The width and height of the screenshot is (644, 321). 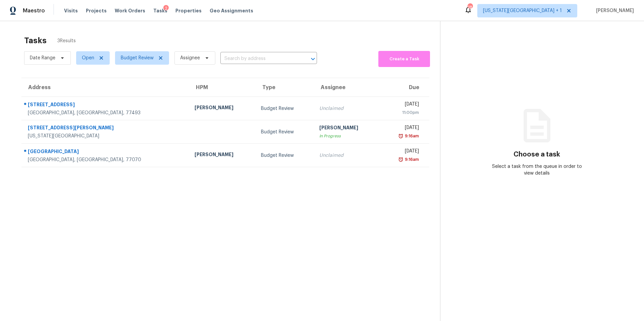 I want to click on th: HPM, so click(x=223, y=87).